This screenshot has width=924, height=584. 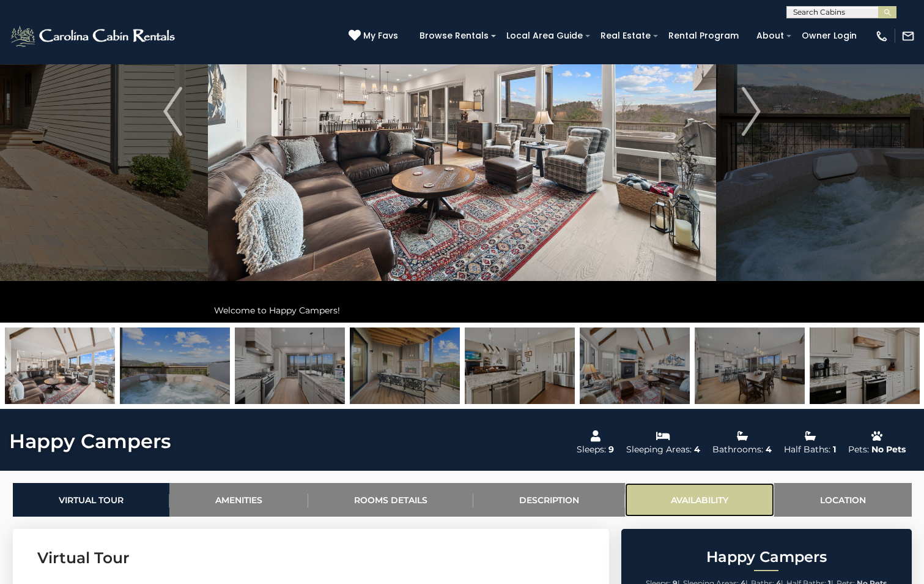 What do you see at coordinates (881, 36) in the screenshot?
I see `img: phone-regular-white.png` at bounding box center [881, 36].